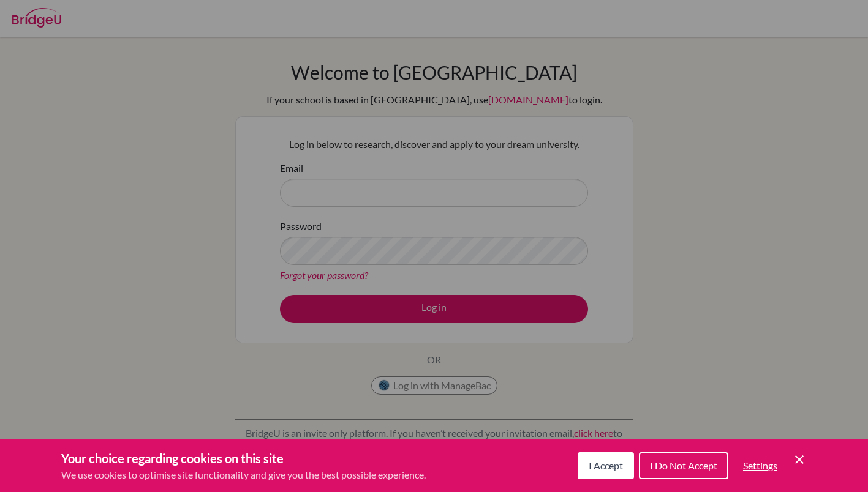  What do you see at coordinates (243, 459) in the screenshot?
I see `h3: Your choice regarding cookies on this site` at bounding box center [243, 459].